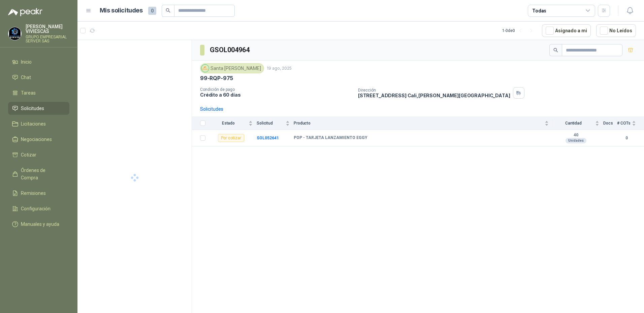 This screenshot has height=313, width=644. Describe the element at coordinates (418, 123) in the screenshot. I see `span: Producto` at that location.